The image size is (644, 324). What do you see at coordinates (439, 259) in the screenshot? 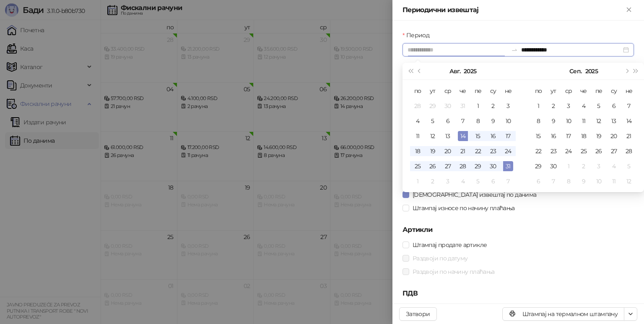
I see `span: Раздвоји по датуму` at bounding box center [439, 259].